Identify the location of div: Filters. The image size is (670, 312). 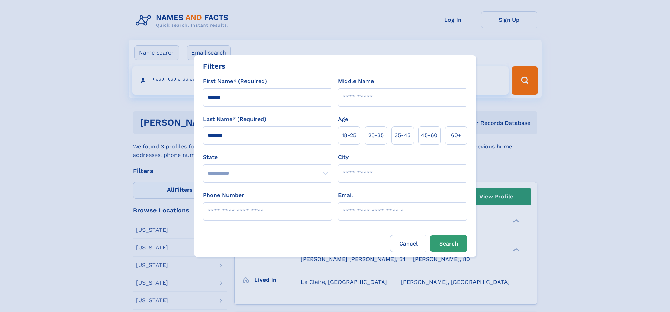
(214, 66).